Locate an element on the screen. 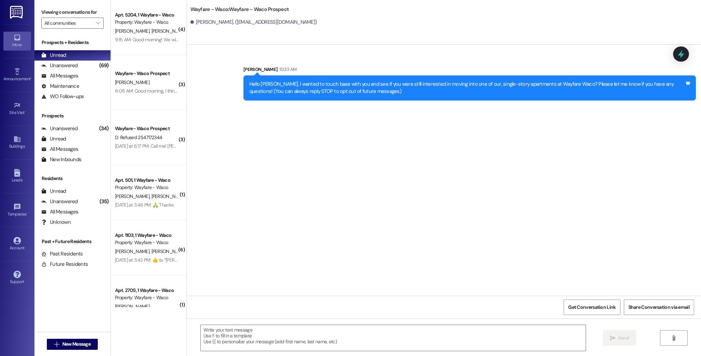 This screenshot has width=701, height=356. div: Maintenance is located at coordinates (60, 86).